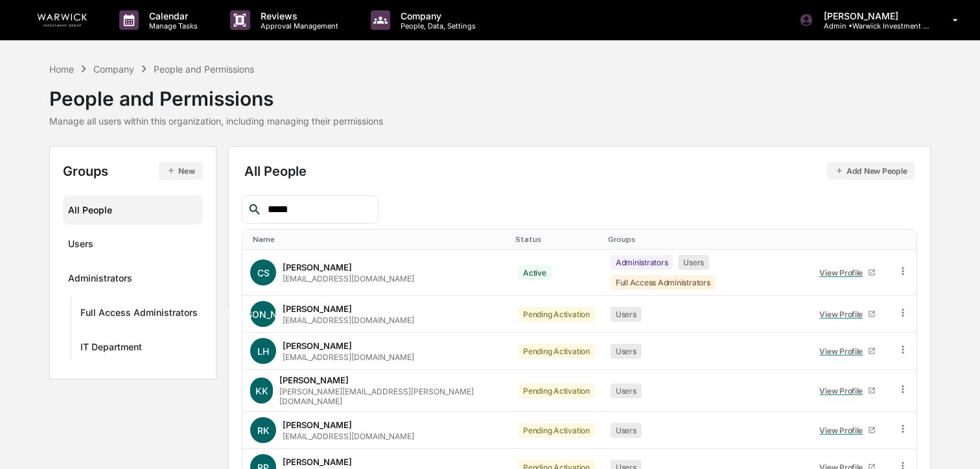 This screenshot has width=980, height=469. I want to click on p: Approval Management, so click(297, 26).